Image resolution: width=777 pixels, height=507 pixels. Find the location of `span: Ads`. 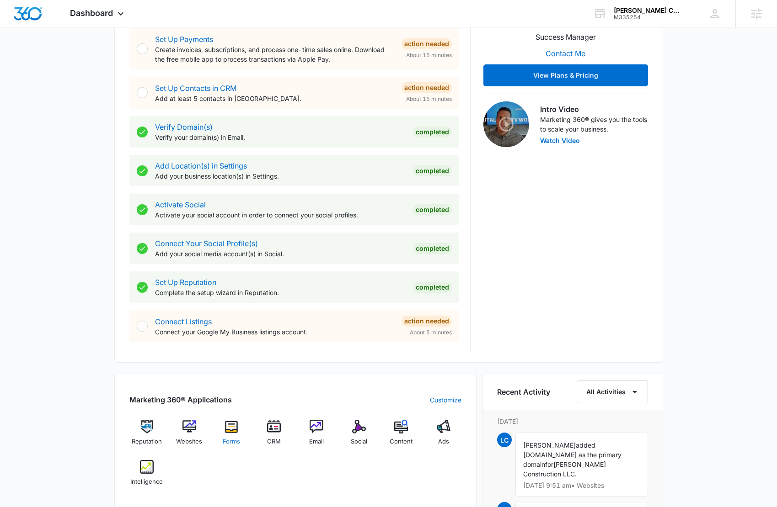

span: Ads is located at coordinates (443, 442).